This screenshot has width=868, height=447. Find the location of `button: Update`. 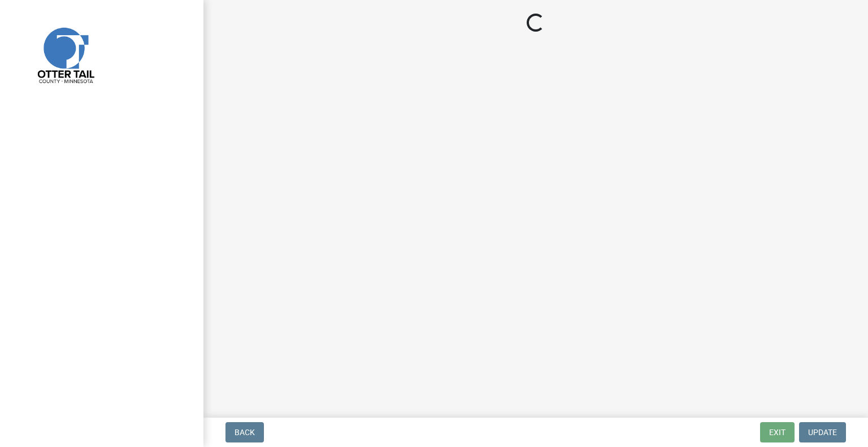

button: Update is located at coordinates (822, 432).